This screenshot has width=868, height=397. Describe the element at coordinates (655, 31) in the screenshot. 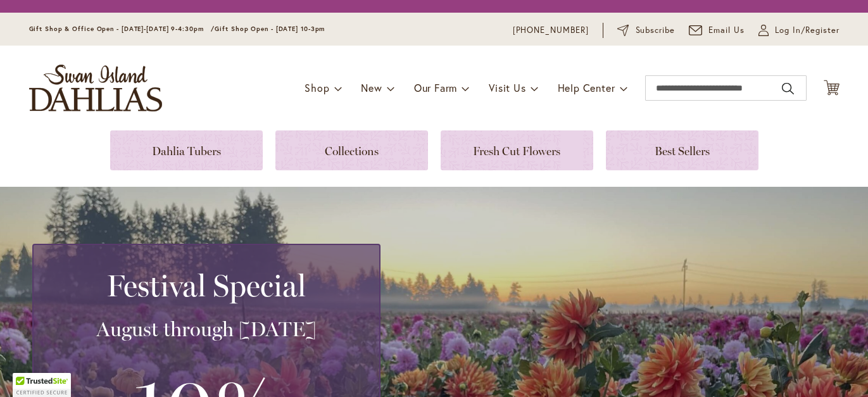

I see `span: Subscribe` at that location.